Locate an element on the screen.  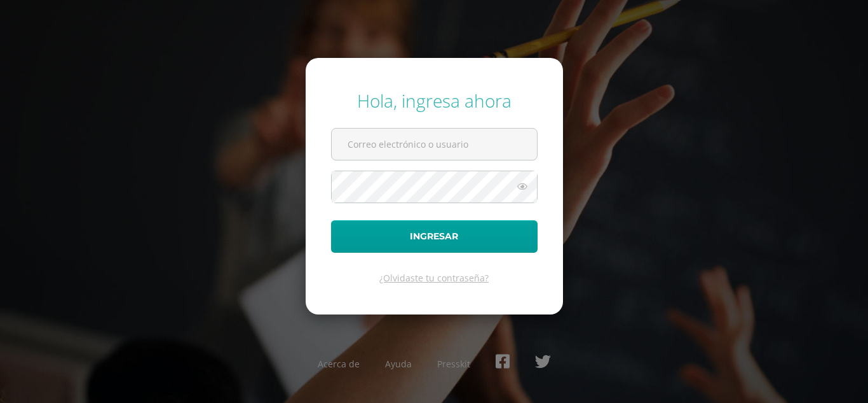
a: Presskit is located at coordinates (453, 363).